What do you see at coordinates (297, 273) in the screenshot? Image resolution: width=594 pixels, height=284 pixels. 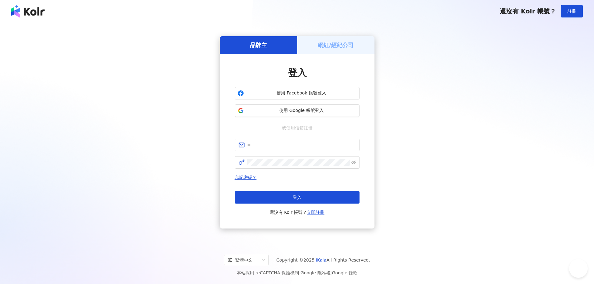 I see `span: 本站採用 reCAPTCHA 保護機制` at bounding box center [297, 273].